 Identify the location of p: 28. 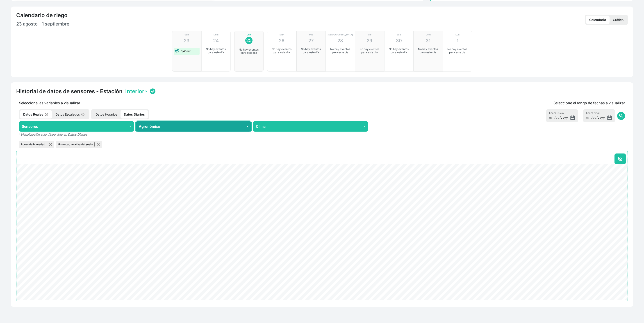
(340, 40).